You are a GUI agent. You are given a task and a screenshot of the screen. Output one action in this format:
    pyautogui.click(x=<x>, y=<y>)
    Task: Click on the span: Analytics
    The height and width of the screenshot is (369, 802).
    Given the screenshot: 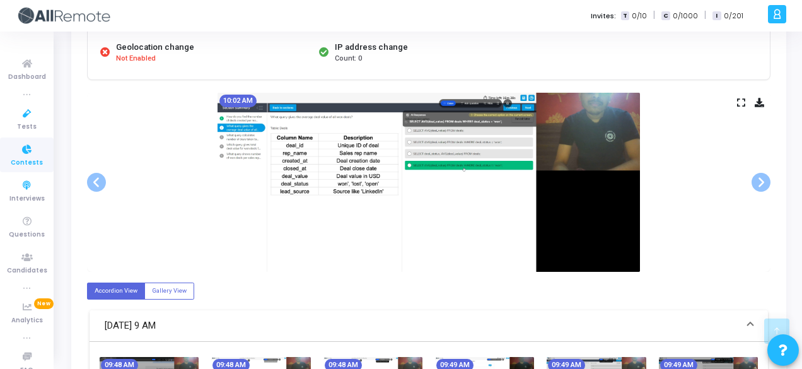 What is the action you would take?
    pyautogui.click(x=27, y=320)
    